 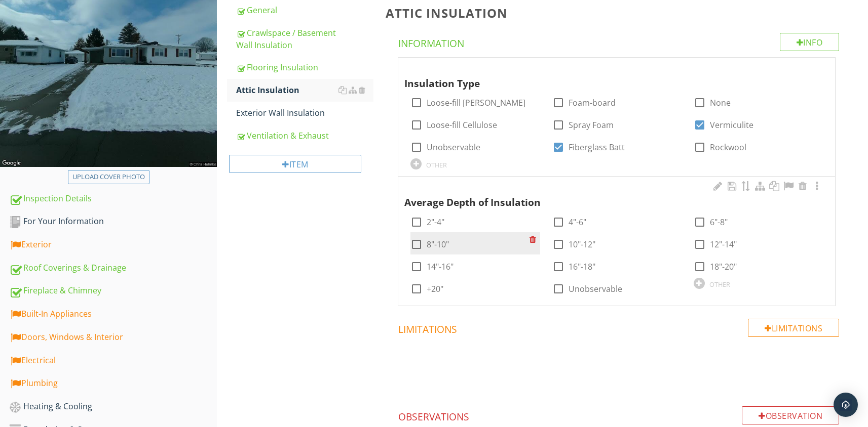 What do you see at coordinates (723, 245) in the screenshot?
I see `label: 12"-14"` at bounding box center [723, 245].